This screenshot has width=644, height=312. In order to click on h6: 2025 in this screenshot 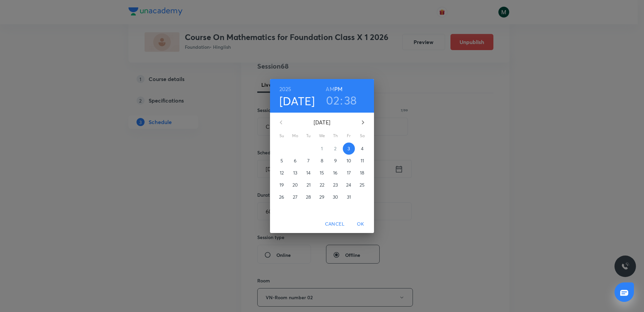, I will do `click(286, 89)`.